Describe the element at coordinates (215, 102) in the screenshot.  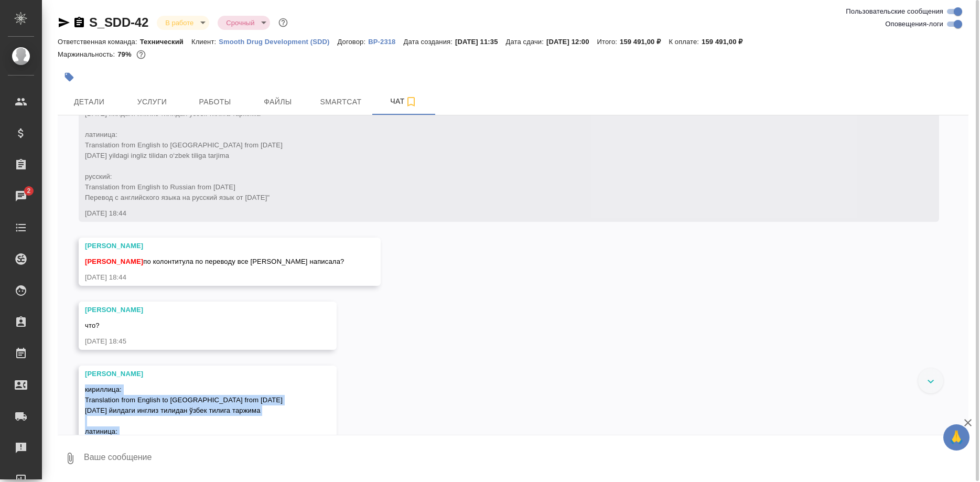
I see `span: Работы` at that location.